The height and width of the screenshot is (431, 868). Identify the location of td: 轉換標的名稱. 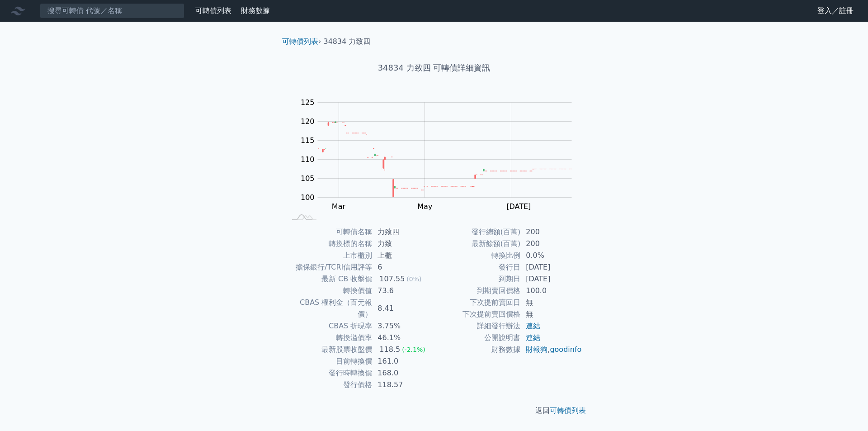
(329, 244).